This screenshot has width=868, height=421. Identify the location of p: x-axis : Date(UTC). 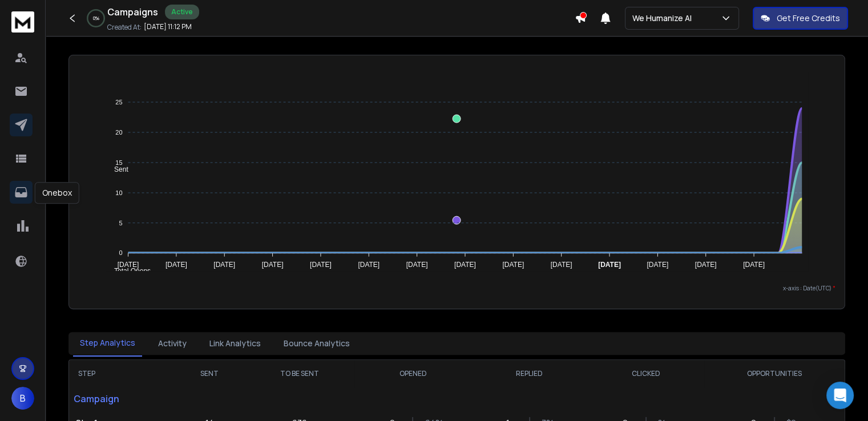
(457, 288).